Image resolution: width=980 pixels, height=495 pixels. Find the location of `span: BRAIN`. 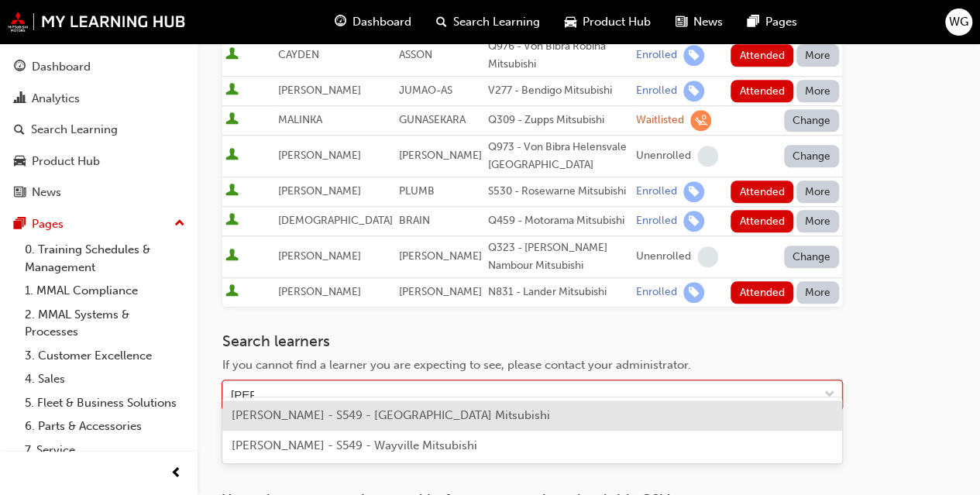

span: BRAIN is located at coordinates (415, 220).